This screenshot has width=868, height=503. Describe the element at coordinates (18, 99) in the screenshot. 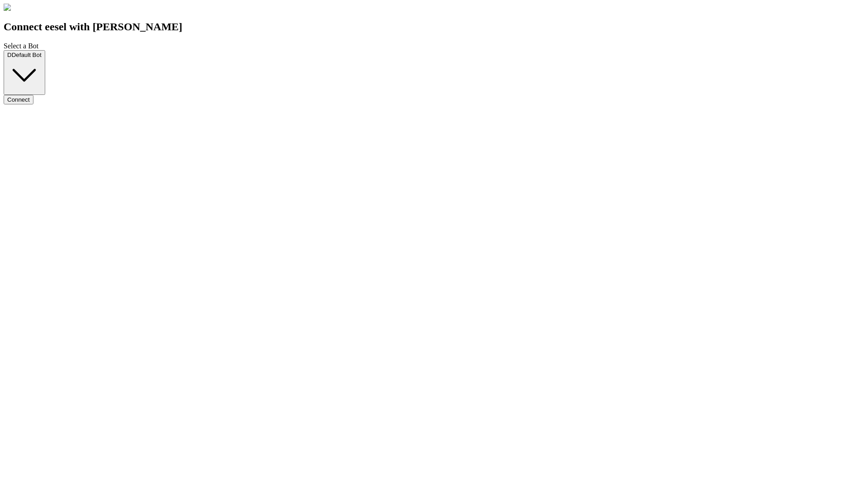

I see `button: Connect` at that location.